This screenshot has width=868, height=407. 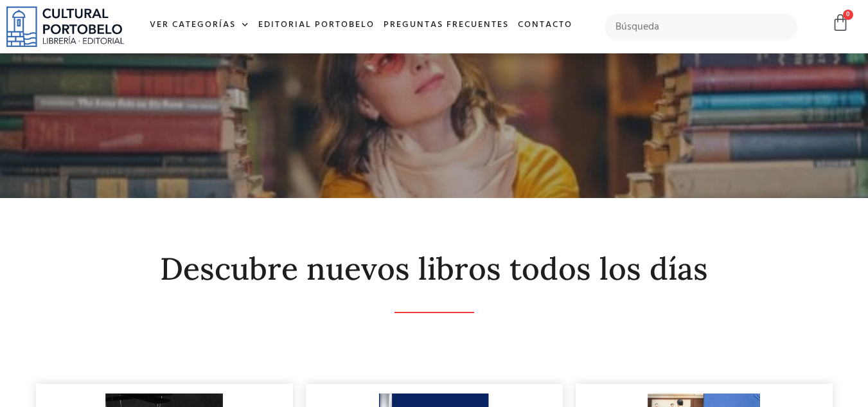 I want to click on a: Contacto, so click(x=545, y=25).